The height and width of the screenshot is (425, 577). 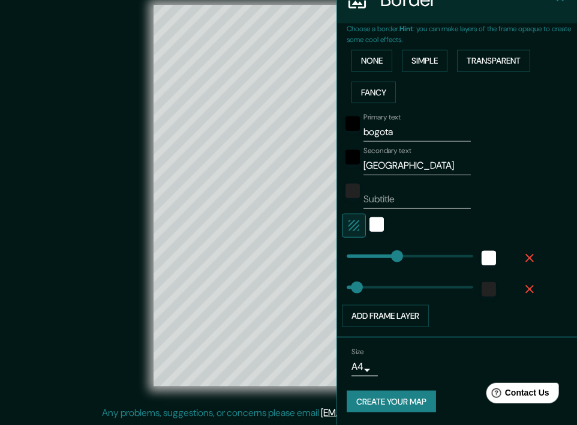 I want to click on span: Contact Us, so click(x=57, y=14).